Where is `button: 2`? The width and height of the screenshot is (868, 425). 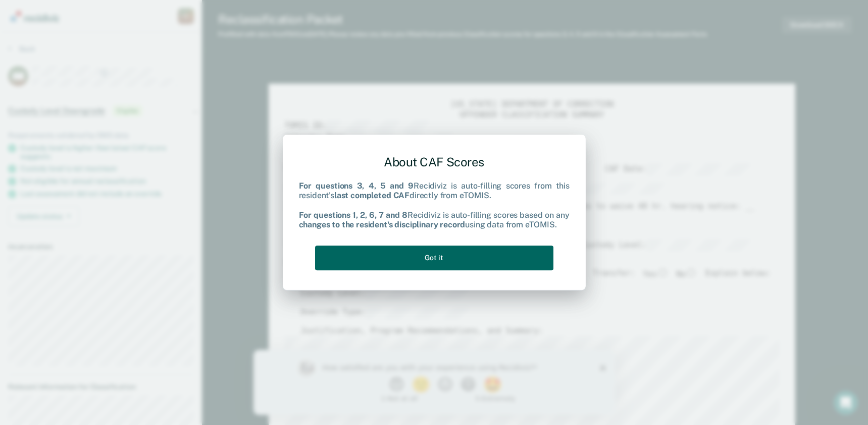 button: 2 is located at coordinates (168, 35).